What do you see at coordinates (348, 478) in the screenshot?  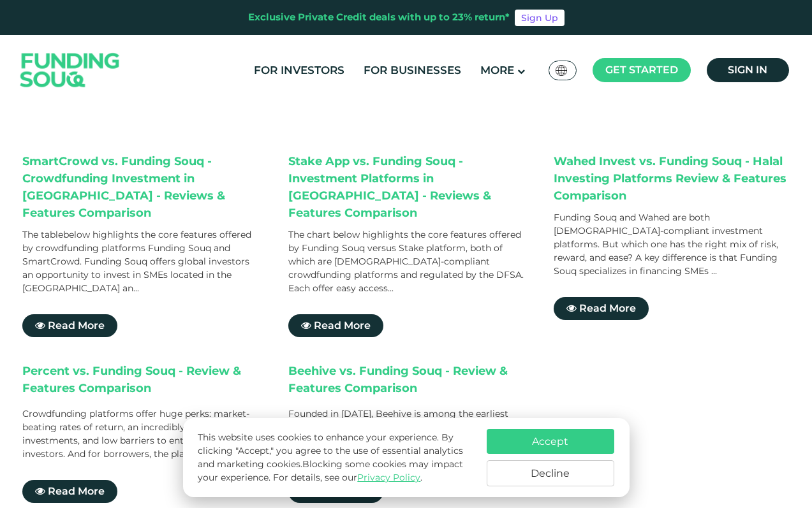 I see `span: For details, see our .` at bounding box center [348, 478].